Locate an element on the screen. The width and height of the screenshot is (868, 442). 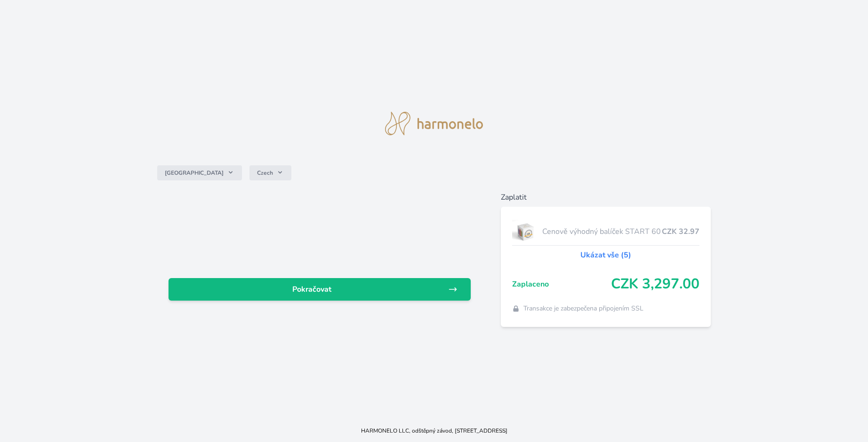
button: Czech is located at coordinates (270, 173).